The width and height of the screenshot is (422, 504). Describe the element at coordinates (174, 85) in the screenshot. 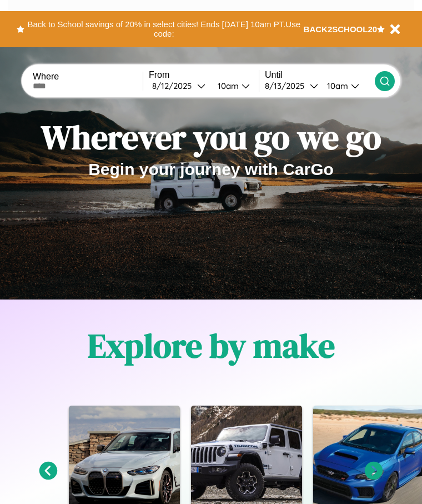

I see `div: 8 / 12 / 2025` at that location.